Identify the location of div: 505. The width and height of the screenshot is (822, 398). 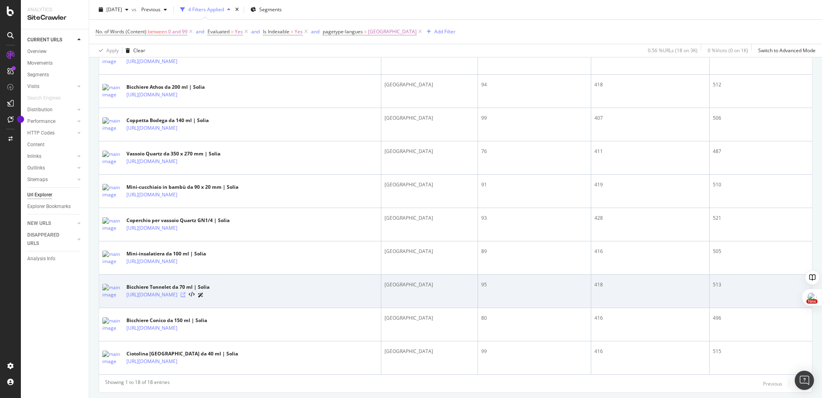
(760, 251).